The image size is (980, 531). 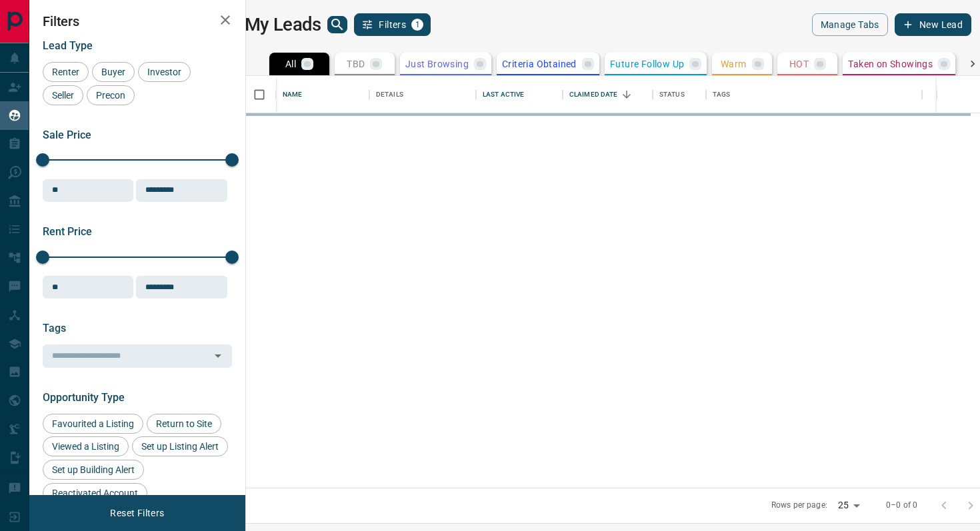 What do you see at coordinates (184, 424) in the screenshot?
I see `span: Return to Site` at bounding box center [184, 424].